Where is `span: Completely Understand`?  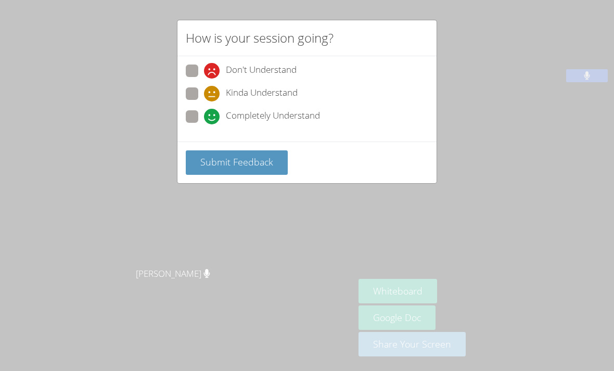 span: Completely Understand is located at coordinates (273, 116).